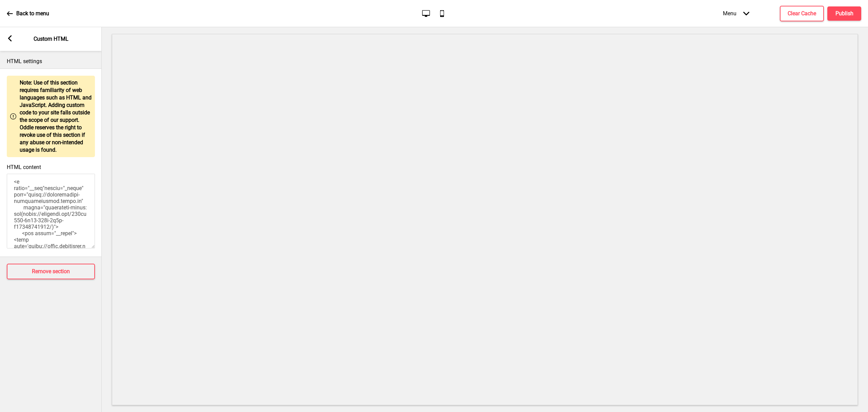  What do you see at coordinates (844, 14) in the screenshot?
I see `h4: Publish` at bounding box center [844, 14].